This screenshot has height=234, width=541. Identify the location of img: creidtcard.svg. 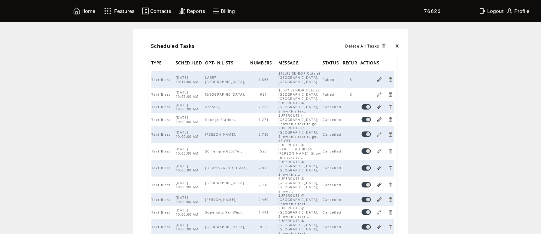
(216, 11).